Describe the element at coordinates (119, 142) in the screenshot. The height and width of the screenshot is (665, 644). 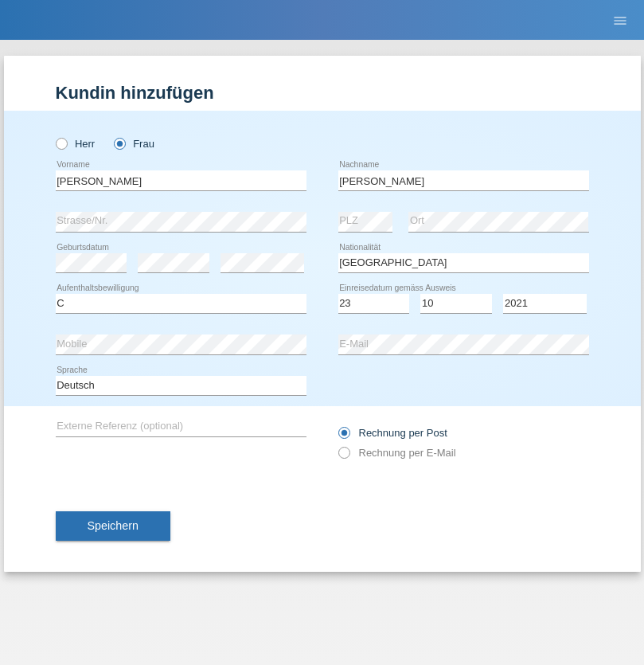
I see `input: Frau` at that location.